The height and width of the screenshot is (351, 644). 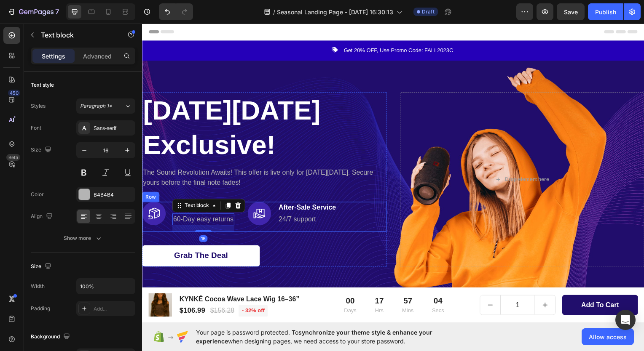 I want to click on div: Drop element here, so click(x=388, y=157).